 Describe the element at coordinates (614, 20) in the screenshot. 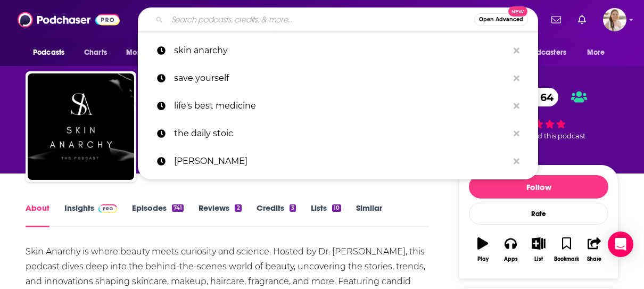

I see `button: Show profile menu` at that location.